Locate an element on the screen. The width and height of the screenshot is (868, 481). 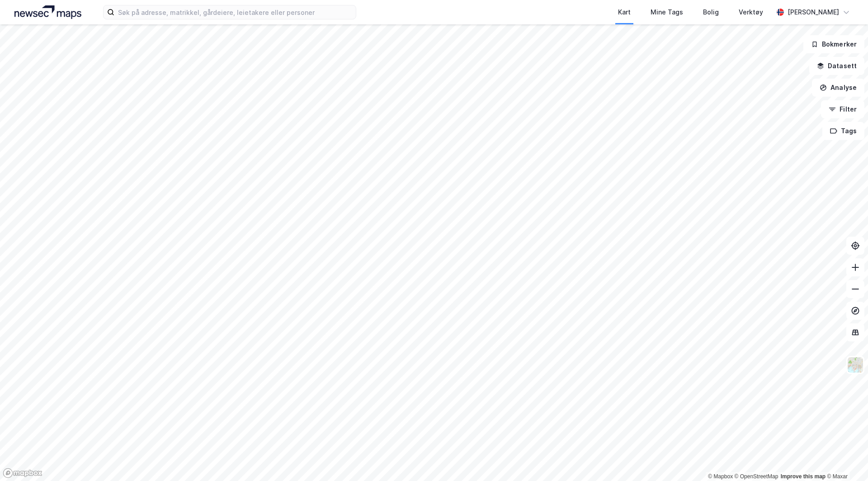
button: Tags is located at coordinates (843, 131).